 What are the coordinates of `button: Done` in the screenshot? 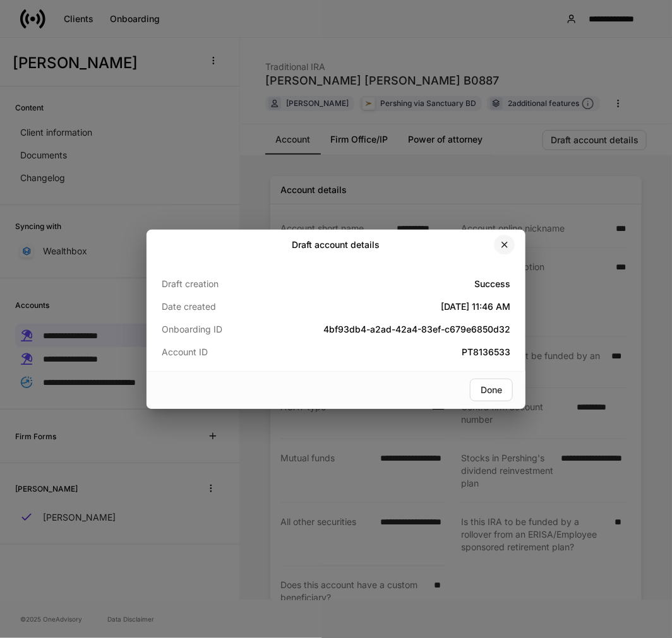 It's located at (491, 390).